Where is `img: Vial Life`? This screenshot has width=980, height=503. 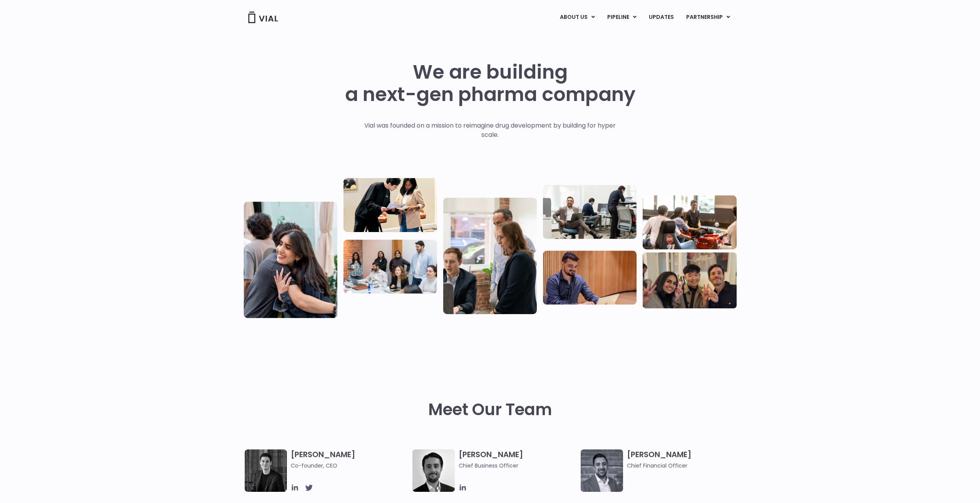
img: Vial Life is located at coordinates (291, 259).